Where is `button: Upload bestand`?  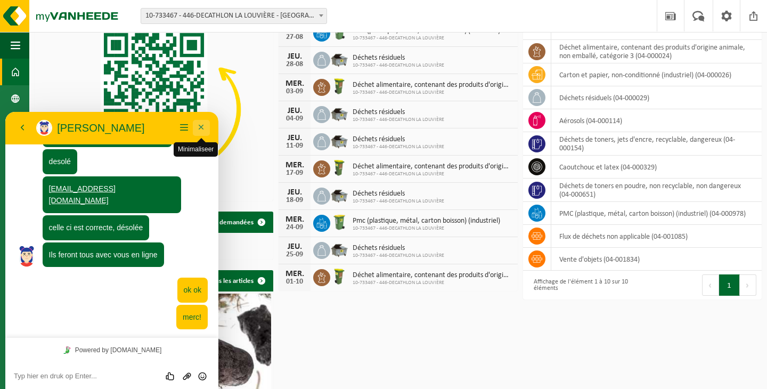
button: Upload bestand is located at coordinates (181, 264).